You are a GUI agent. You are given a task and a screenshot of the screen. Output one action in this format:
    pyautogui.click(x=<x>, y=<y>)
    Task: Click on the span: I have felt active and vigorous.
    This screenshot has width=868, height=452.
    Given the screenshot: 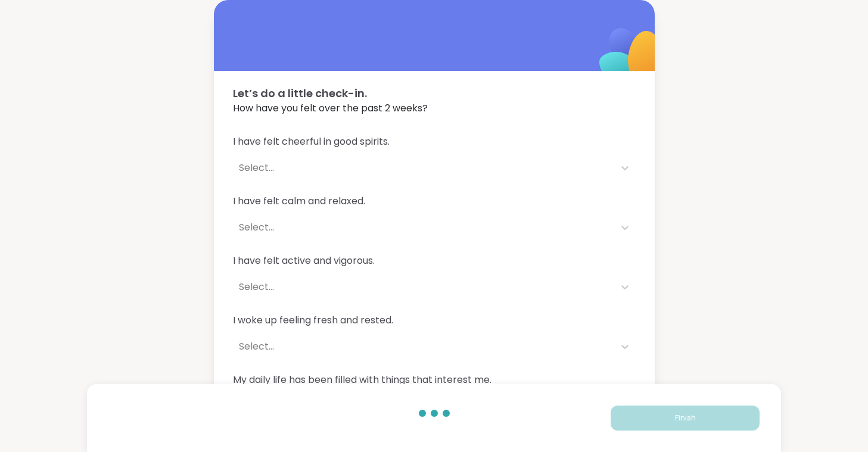 What is the action you would take?
    pyautogui.click(x=434, y=261)
    